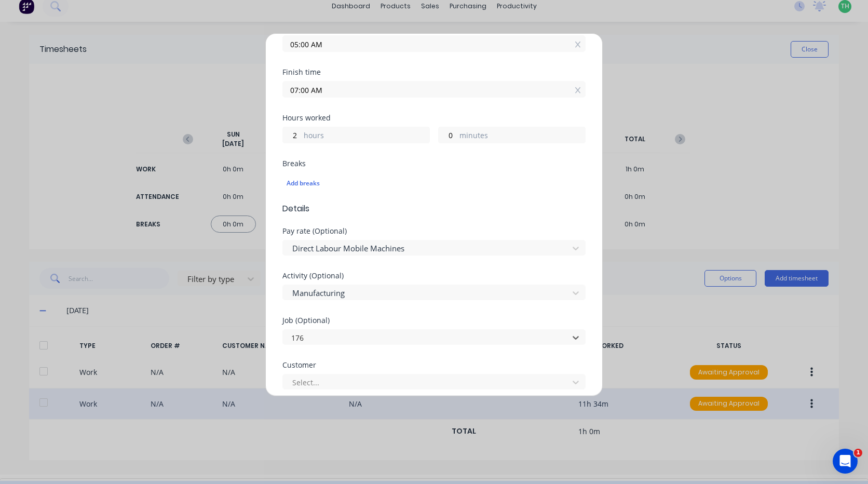 This screenshot has width=868, height=484. What do you see at coordinates (434, 164) in the screenshot?
I see `div: Breaks` at bounding box center [434, 164].